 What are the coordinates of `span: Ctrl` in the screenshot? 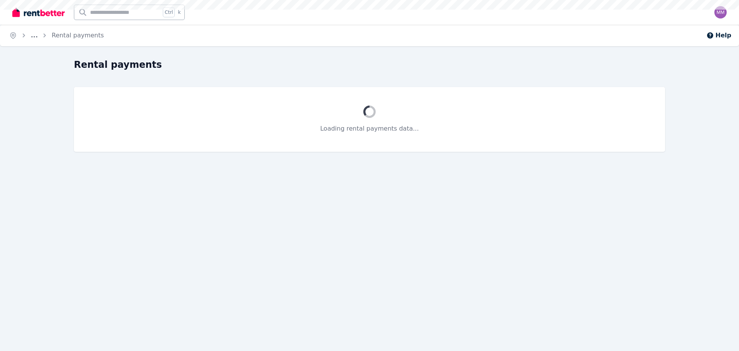 It's located at (169, 12).